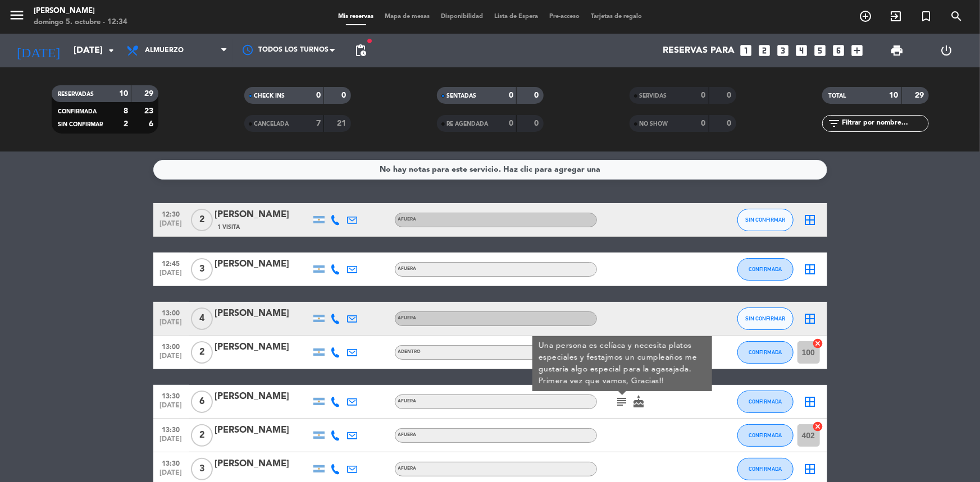  What do you see at coordinates (164, 51) in the screenshot?
I see `span: Almuerzo` at bounding box center [164, 51].